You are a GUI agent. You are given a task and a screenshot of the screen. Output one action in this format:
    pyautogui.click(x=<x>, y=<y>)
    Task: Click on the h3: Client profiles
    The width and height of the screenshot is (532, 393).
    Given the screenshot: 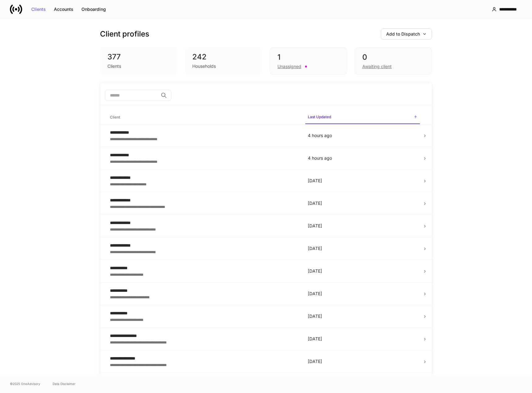 What is the action you would take?
    pyautogui.click(x=124, y=34)
    